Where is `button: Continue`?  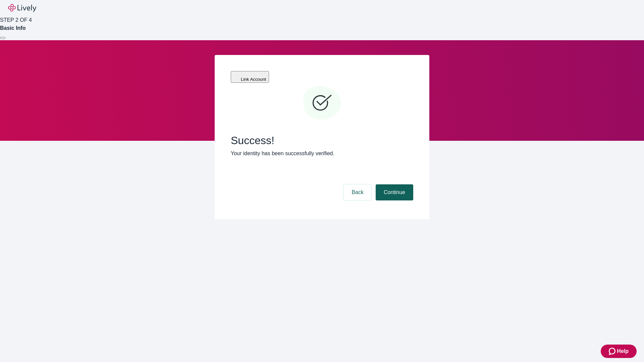 button: Continue is located at coordinates (395, 192).